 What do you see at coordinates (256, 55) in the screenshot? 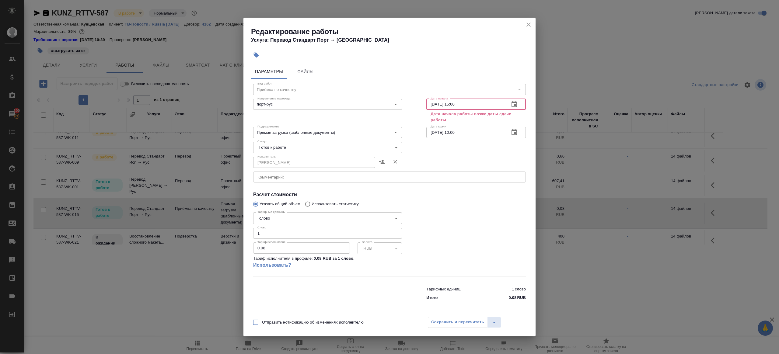
I see `button: Добавить тэг` at bounding box center [256, 55].